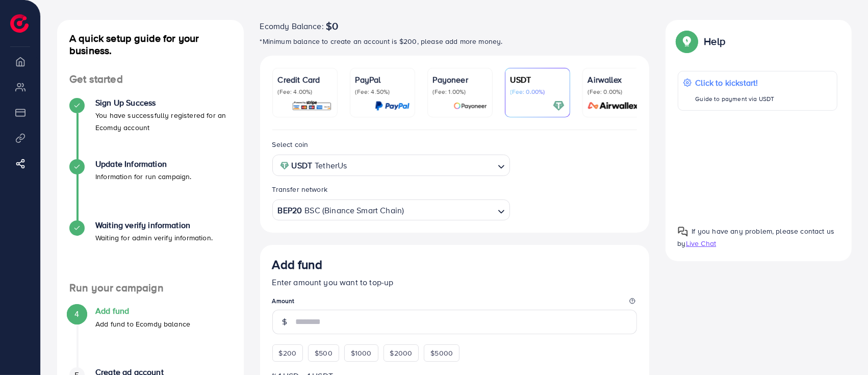 The image size is (868, 375). What do you see at coordinates (454, 302) in the screenshot?
I see `legend: Amount` at bounding box center [454, 302].